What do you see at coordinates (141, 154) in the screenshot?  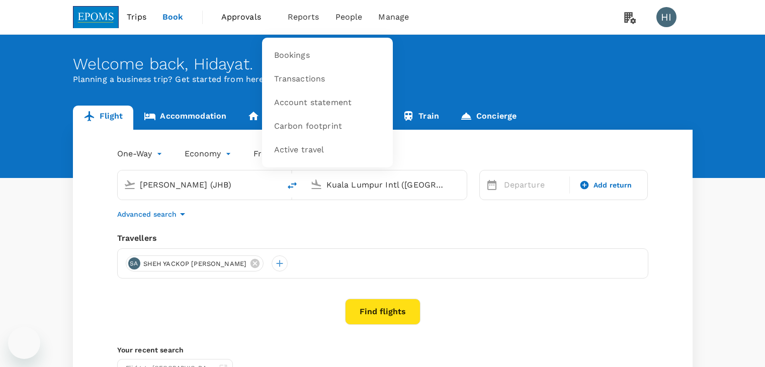 I see `div: One-Way` at bounding box center [141, 154].